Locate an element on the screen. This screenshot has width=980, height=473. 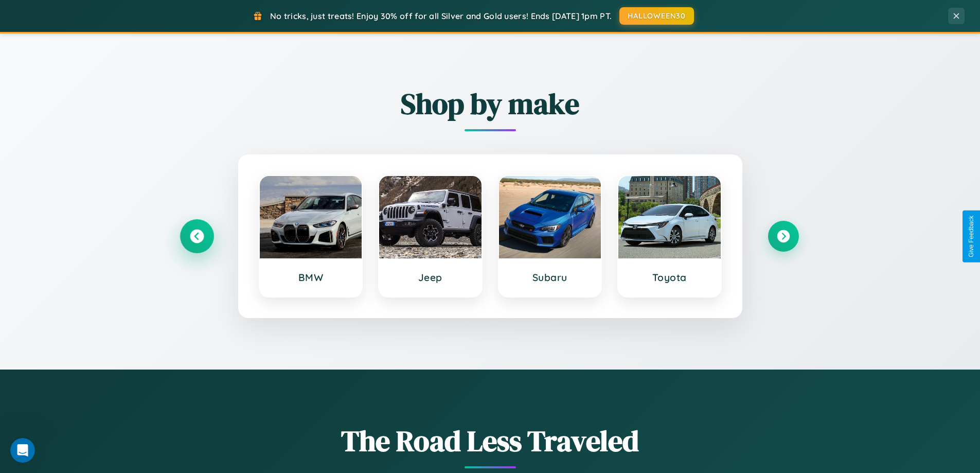
h3: Subaru is located at coordinates (550, 277).